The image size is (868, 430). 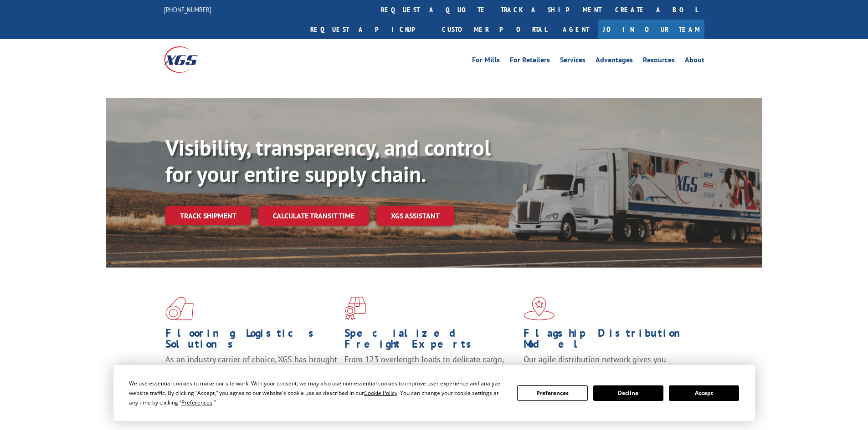 What do you see at coordinates (628, 393) in the screenshot?
I see `button: Decline` at bounding box center [628, 393].